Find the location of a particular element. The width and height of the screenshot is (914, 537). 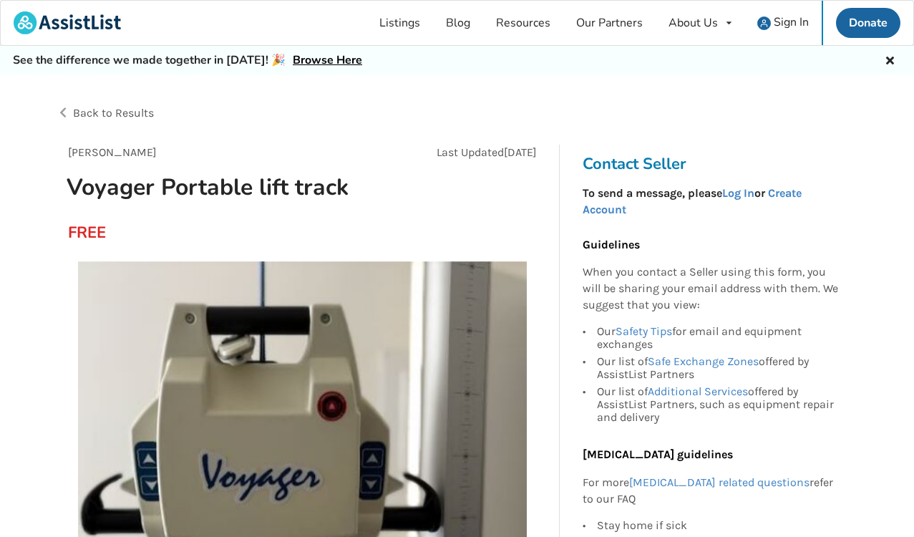

div: Our for email and equipment exchanges is located at coordinates (718, 339).